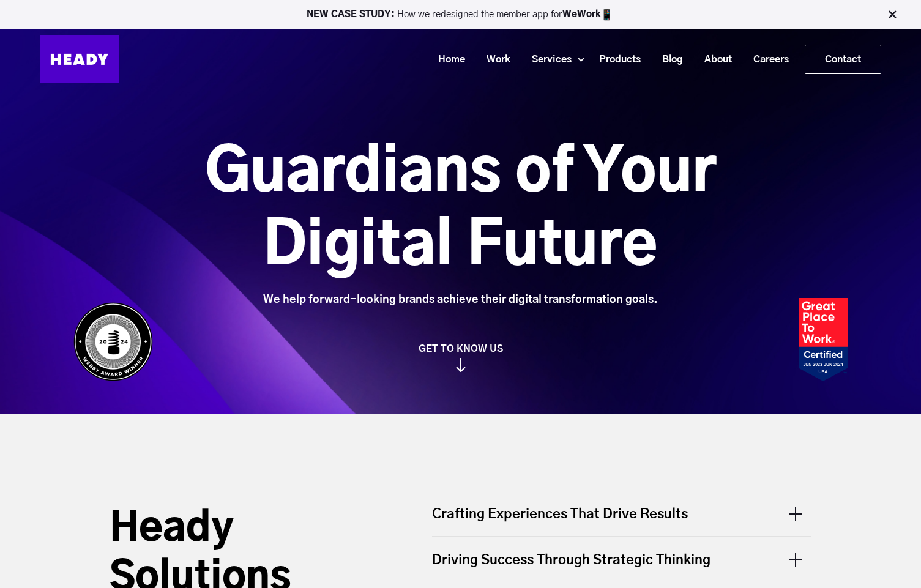  What do you see at coordinates (113, 342) in the screenshot?
I see `img: Heady_WebbyAward_Winner-4` at bounding box center [113, 342].